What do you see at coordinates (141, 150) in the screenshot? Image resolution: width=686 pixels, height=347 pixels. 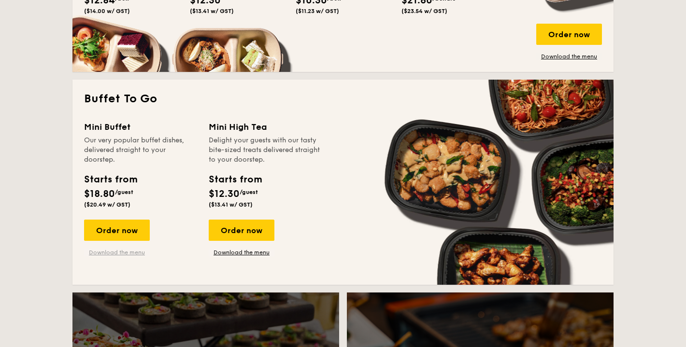 I see `div: Our very popular buffet dishes, delivered straight to your doorstep.` at bounding box center [141, 150].